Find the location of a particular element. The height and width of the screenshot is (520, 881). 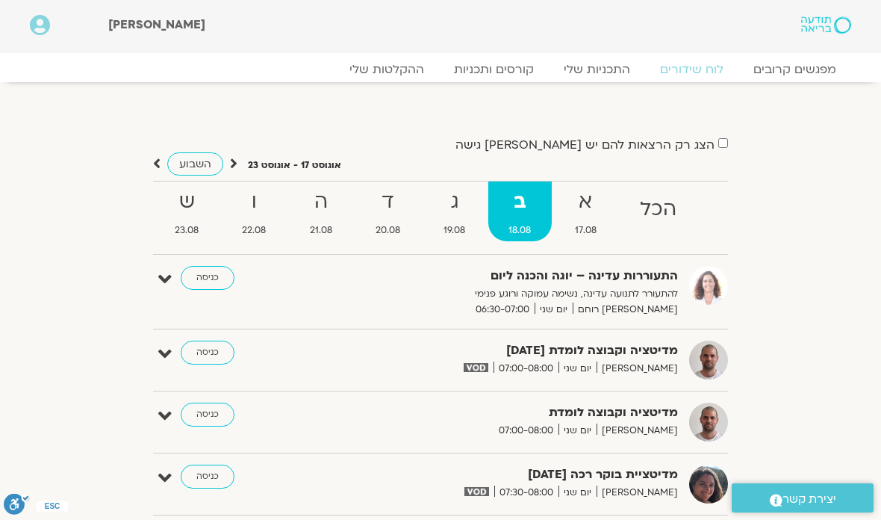

span: 19.08 is located at coordinates (454, 230).